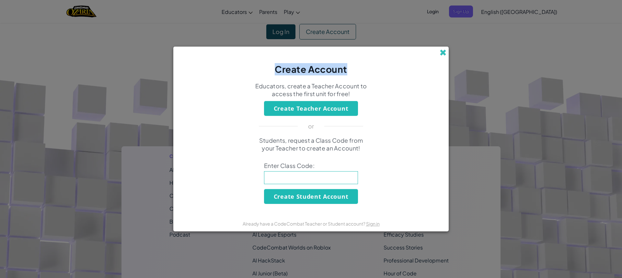  Describe the element at coordinates (311, 90) in the screenshot. I see `p: Educators, create a Teacher Account to access the first unit for free!` at that location.